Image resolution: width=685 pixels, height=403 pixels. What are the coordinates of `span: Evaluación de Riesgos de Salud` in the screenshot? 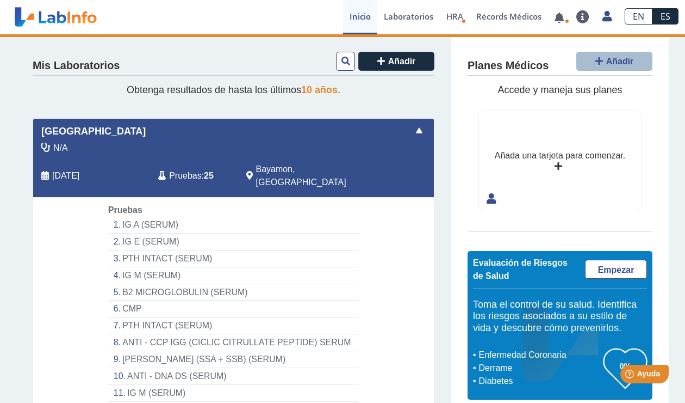 It's located at (521, 269).